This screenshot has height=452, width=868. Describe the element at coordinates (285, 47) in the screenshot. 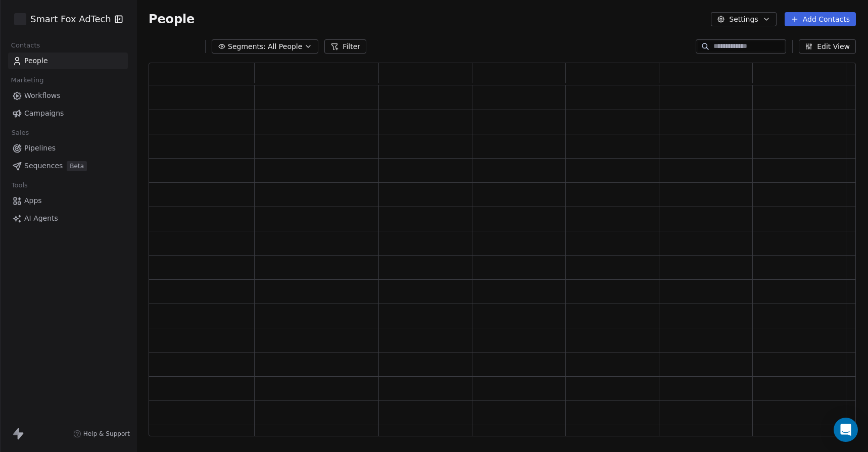

I see `span: All People` at that location.